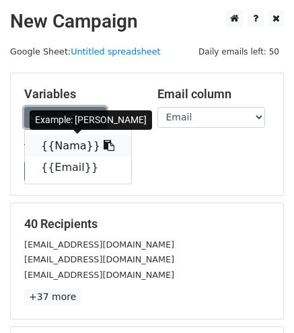  What do you see at coordinates (146, 224) in the screenshot?
I see `h5: 40 Recipients` at bounding box center [146, 224].